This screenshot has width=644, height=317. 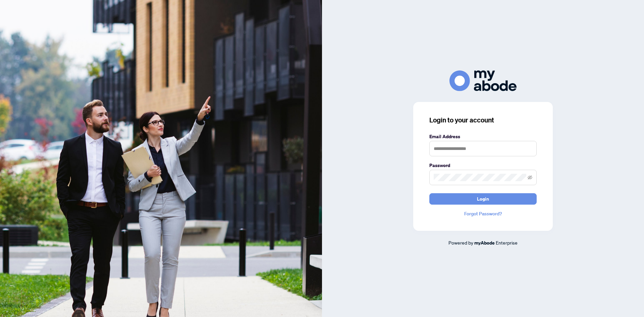 What do you see at coordinates (484, 243) in the screenshot?
I see `a: myAbode` at bounding box center [484, 243].